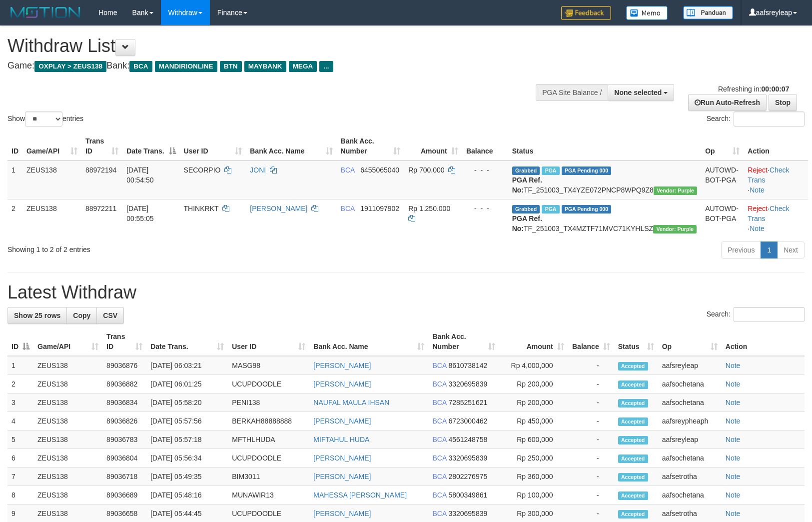 This screenshot has height=522, width=812. Describe the element at coordinates (110, 315) in the screenshot. I see `a: CSV` at that location.